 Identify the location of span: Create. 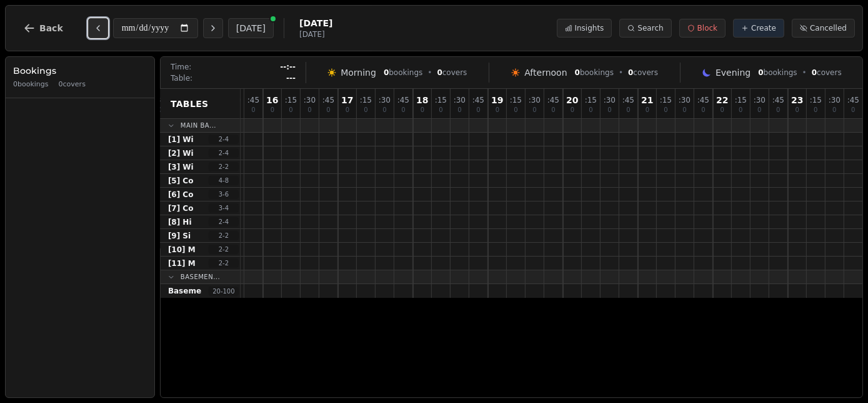
(764, 28).